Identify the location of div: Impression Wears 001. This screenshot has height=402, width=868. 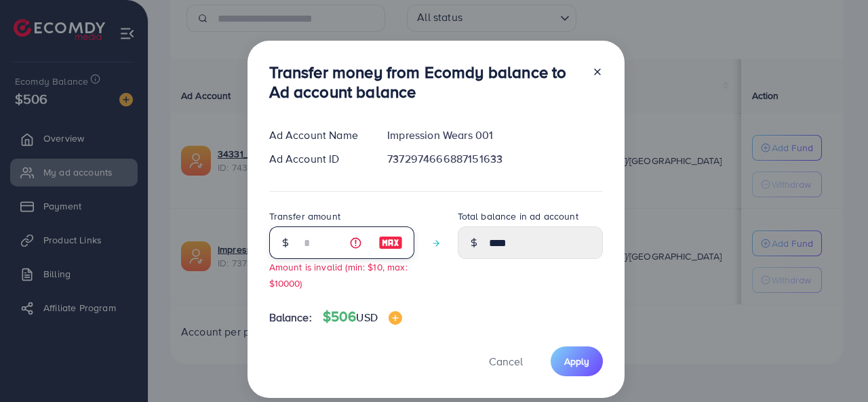
(495, 135).